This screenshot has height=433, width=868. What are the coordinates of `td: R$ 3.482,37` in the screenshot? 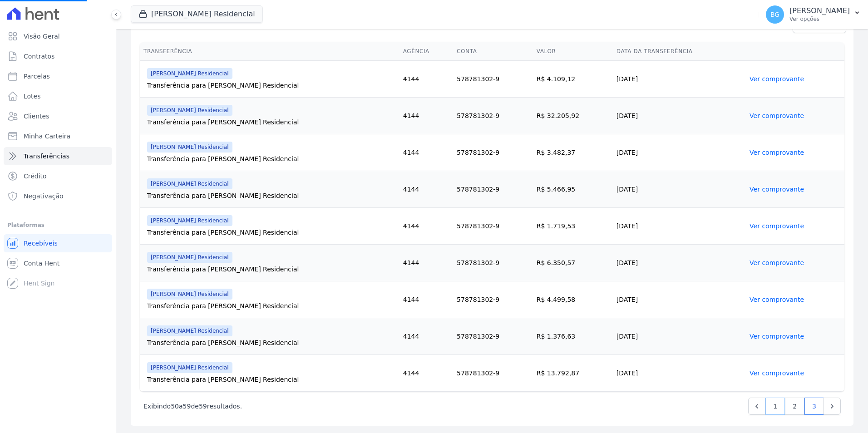 It's located at (573, 153).